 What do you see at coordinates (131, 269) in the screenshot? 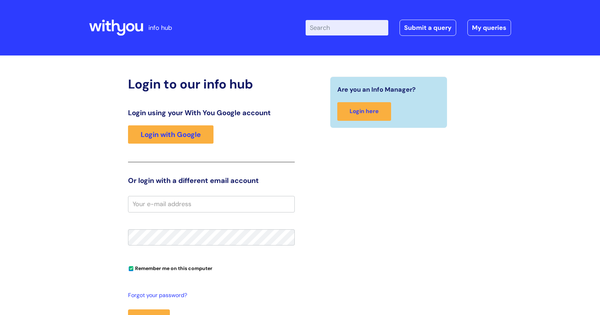
I see `input: Remember me on this computer` at bounding box center [131, 269].